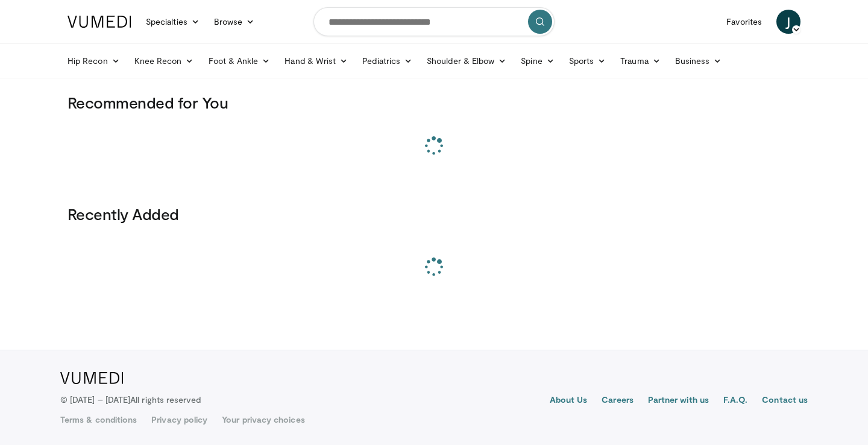  I want to click on span: J, so click(789, 22).